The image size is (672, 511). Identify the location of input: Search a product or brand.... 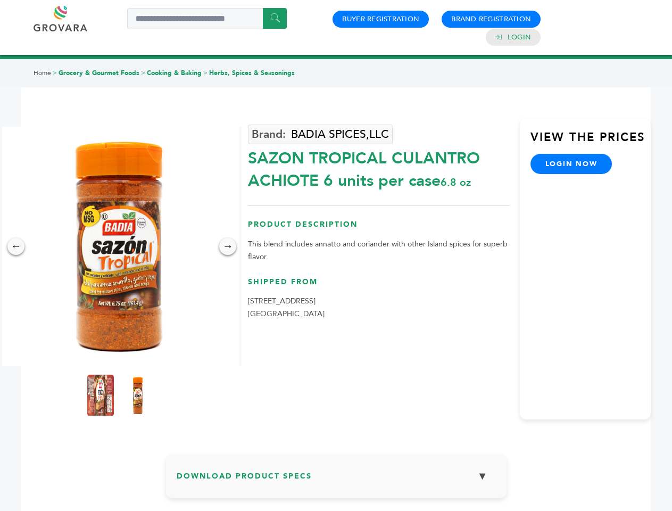
(207, 19).